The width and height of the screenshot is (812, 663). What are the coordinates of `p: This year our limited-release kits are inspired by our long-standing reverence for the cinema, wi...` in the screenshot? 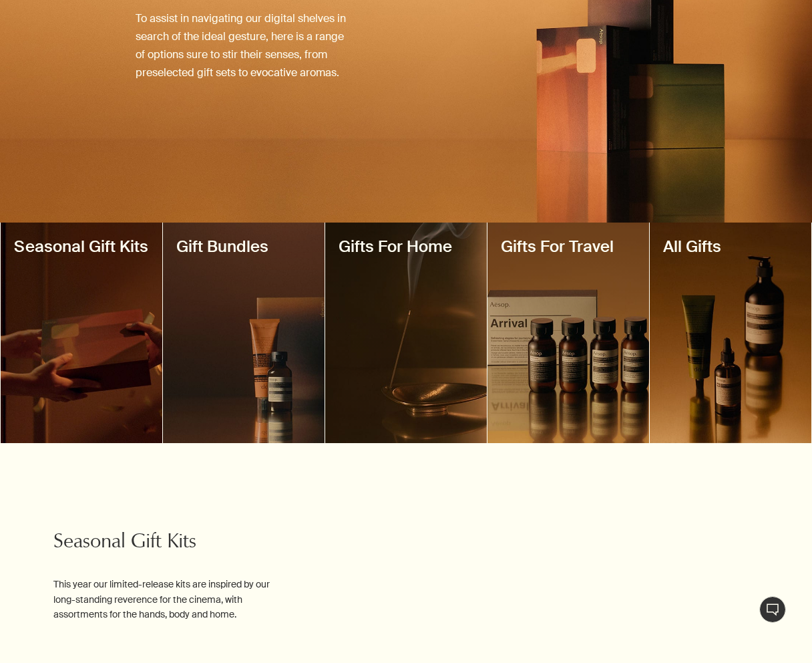 It's located at (171, 598).